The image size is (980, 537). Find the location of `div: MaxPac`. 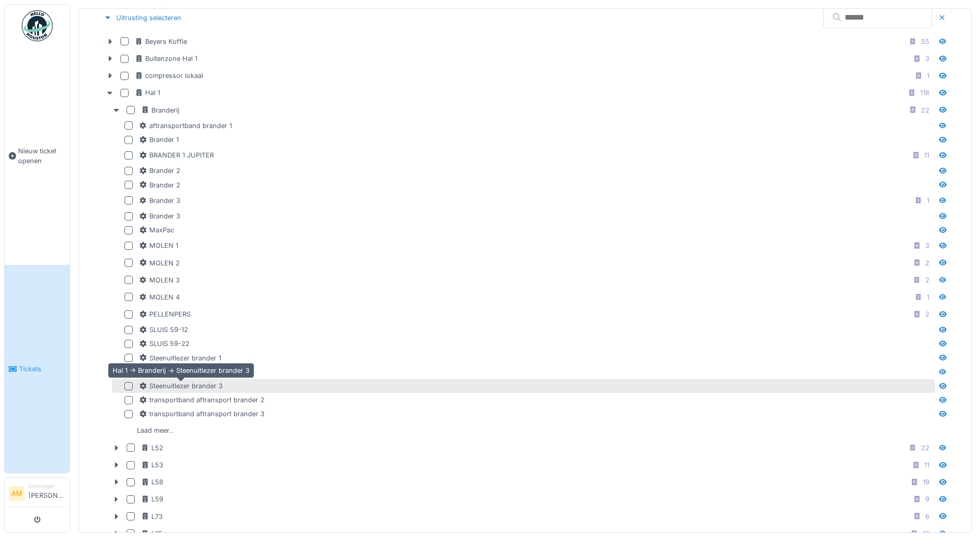

div: MaxPac is located at coordinates (156, 229).